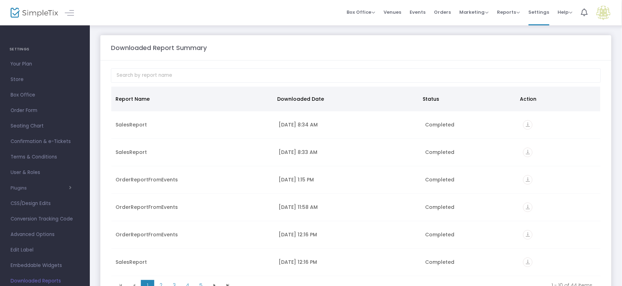  Describe the element at coordinates (560, 235) in the screenshot. I see `div: https://go.SimpleTix.com/328zy` at that location.